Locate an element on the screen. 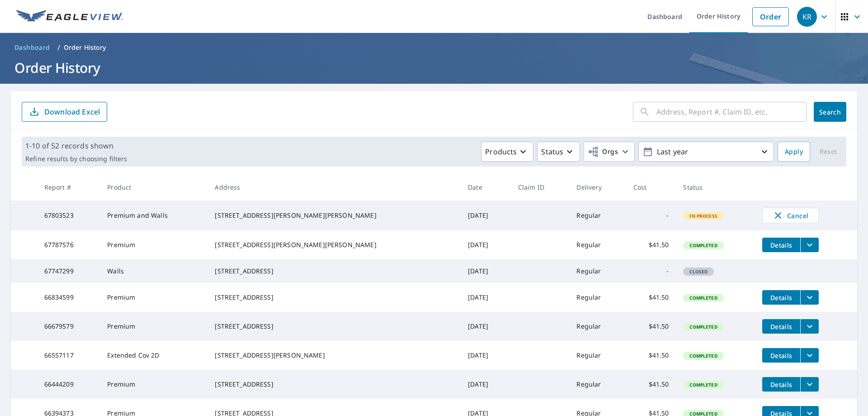 This screenshot has height=416, width=868. td: 66444209 is located at coordinates (69, 384).